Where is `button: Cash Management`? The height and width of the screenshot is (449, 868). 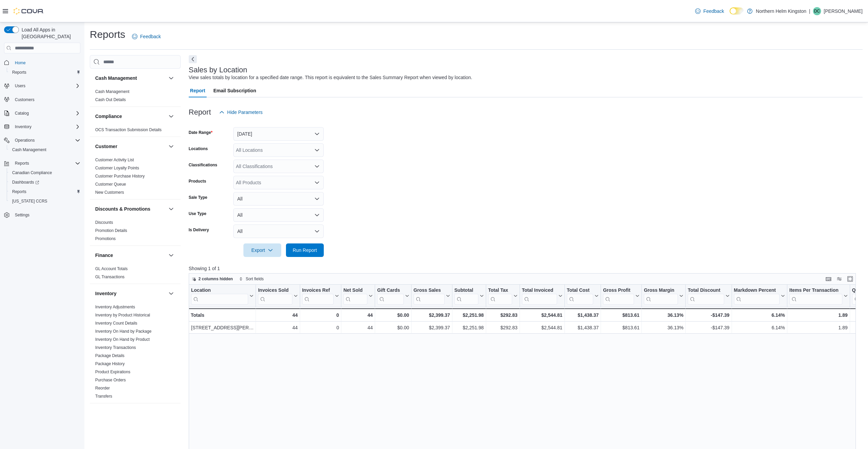
button: Cash Management is located at coordinates (131, 78).